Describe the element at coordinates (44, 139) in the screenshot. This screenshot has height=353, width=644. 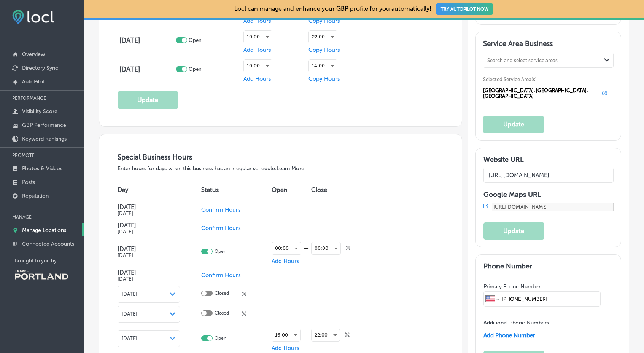
I see `p: Keyword Rankings` at that location.